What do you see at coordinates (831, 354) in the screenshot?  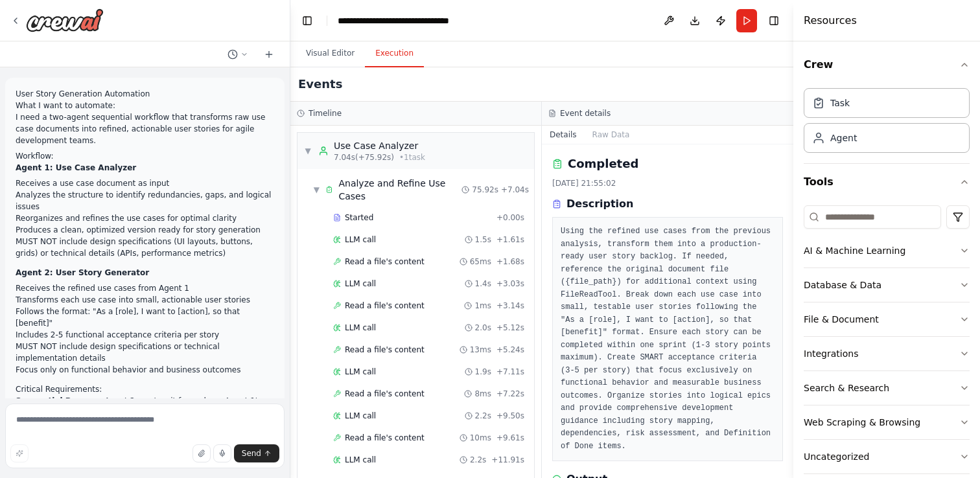 I see `div: Integrations` at bounding box center [831, 354].